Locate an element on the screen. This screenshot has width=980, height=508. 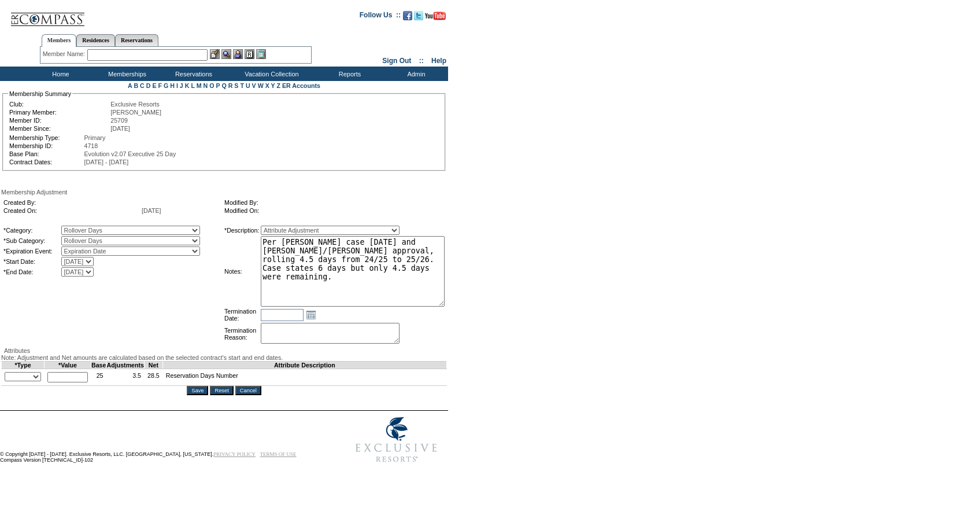
img: b_edit.gif is located at coordinates (215, 54).